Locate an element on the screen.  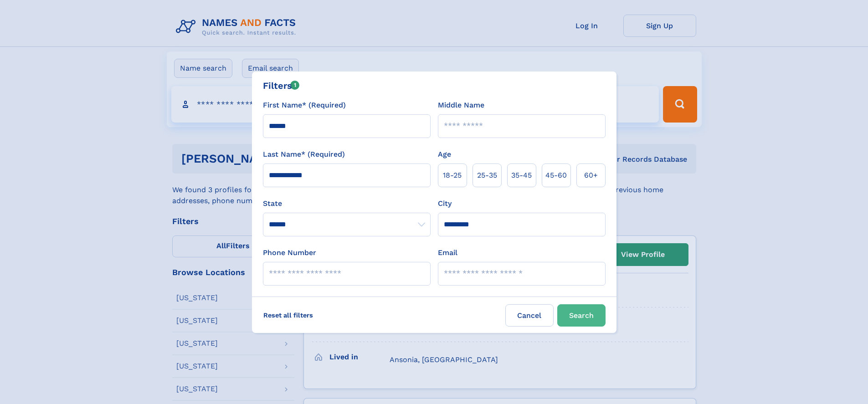
button: Search is located at coordinates (581, 315).